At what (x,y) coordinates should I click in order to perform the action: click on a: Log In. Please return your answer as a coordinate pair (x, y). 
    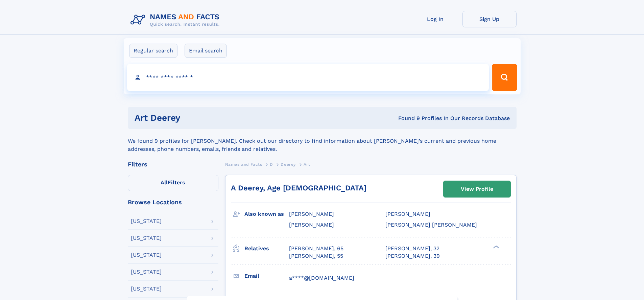
    Looking at the image, I should click on (436, 19).